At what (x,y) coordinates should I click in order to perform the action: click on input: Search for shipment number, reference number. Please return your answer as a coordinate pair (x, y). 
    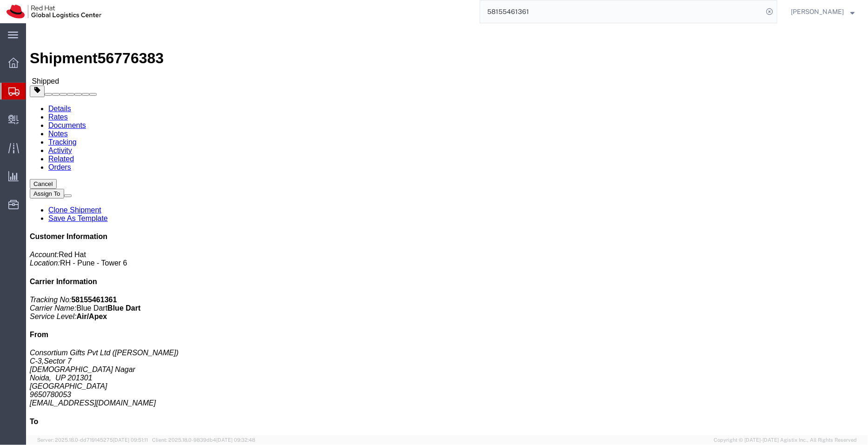
    Looking at the image, I should click on (621, 12).